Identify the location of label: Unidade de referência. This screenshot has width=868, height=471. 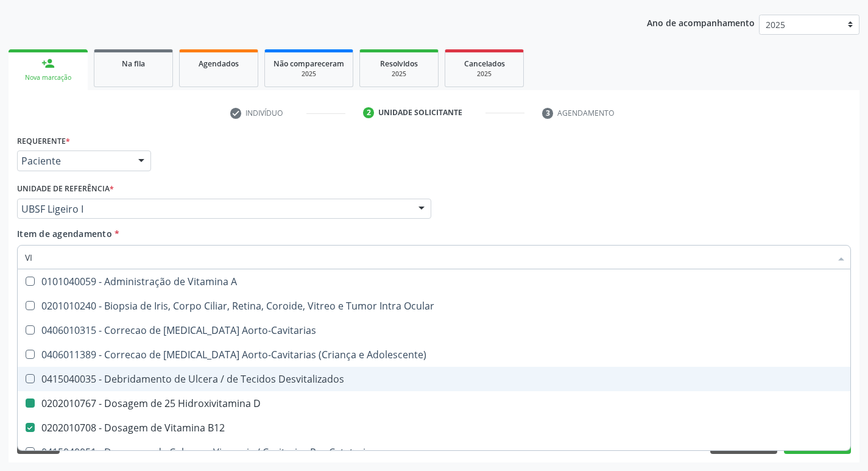
(65, 189).